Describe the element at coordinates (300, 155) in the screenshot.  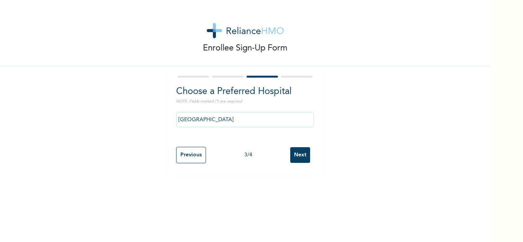
I see `input: Next` at that location.